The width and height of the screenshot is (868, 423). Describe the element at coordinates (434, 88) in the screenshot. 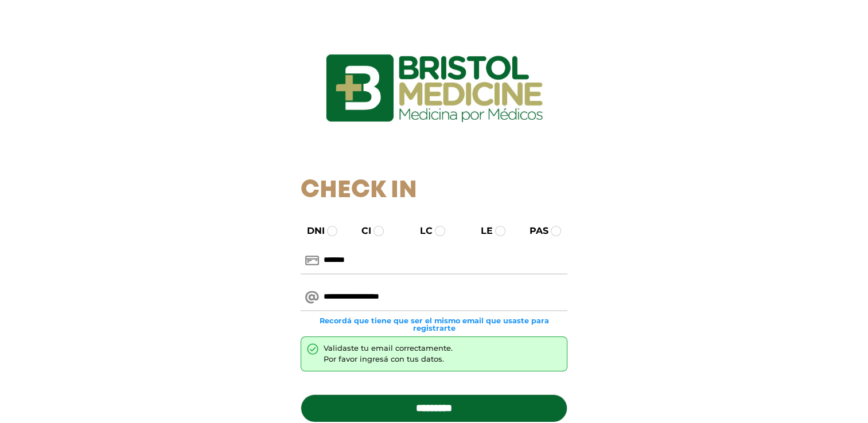

I see `img: logo_ingresarbristol.jpg` at that location.